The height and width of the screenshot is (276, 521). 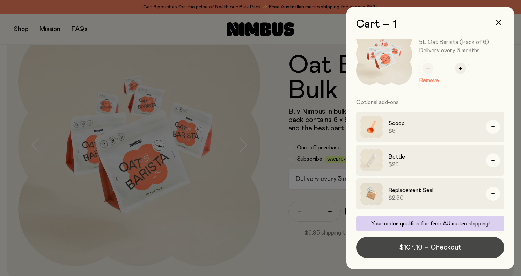 What do you see at coordinates (430, 248) in the screenshot?
I see `button: $107.10 – Checkout` at bounding box center [430, 248].